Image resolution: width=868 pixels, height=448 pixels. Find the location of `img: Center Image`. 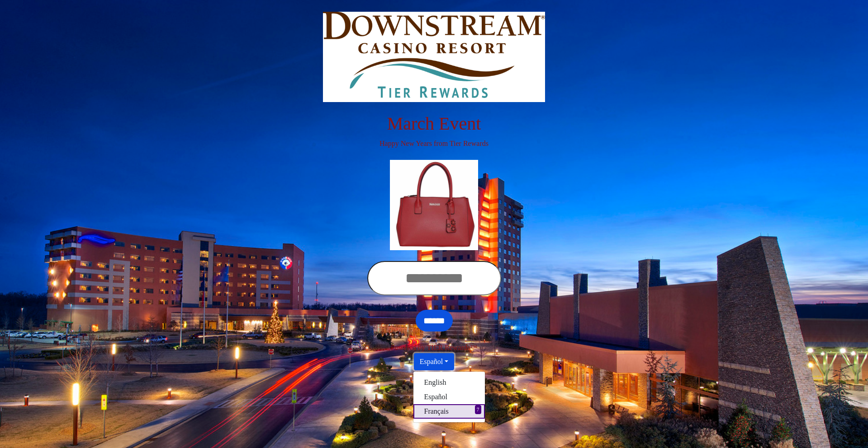

img: Center Image is located at coordinates (434, 205).